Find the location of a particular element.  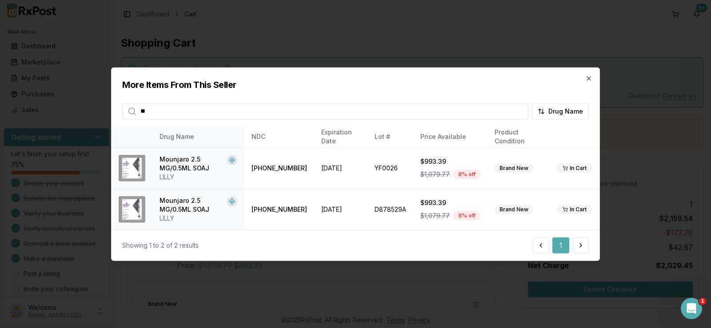

button: 1 is located at coordinates (561, 246).